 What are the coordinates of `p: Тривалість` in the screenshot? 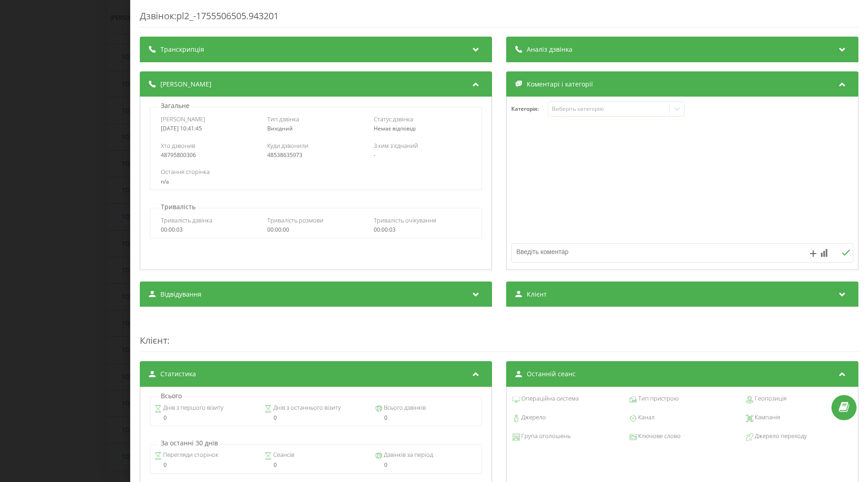 It's located at (179, 207).